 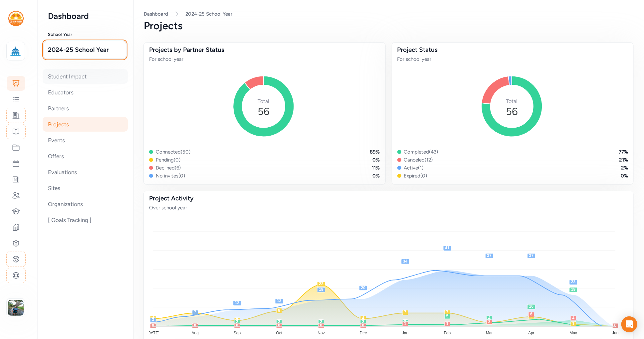 I want to click on div: No invites ( 0 ), so click(x=170, y=176).